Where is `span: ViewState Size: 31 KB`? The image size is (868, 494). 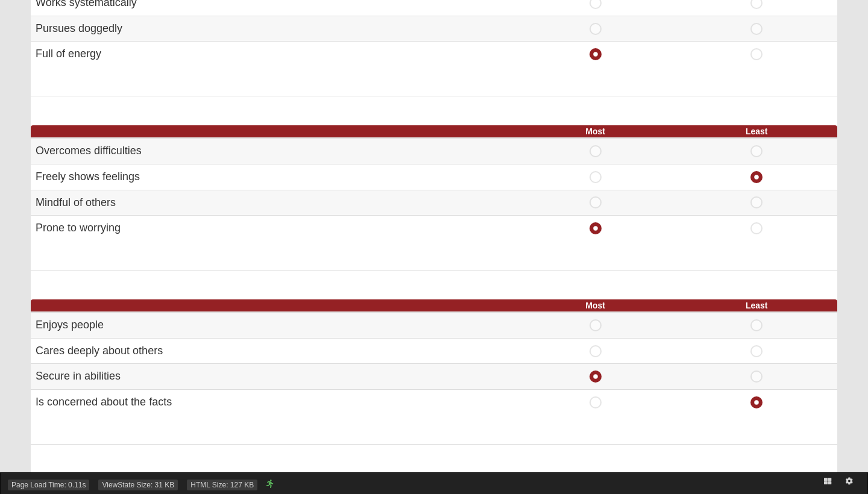
span: ViewState Size: 31 KB is located at coordinates (138, 486).